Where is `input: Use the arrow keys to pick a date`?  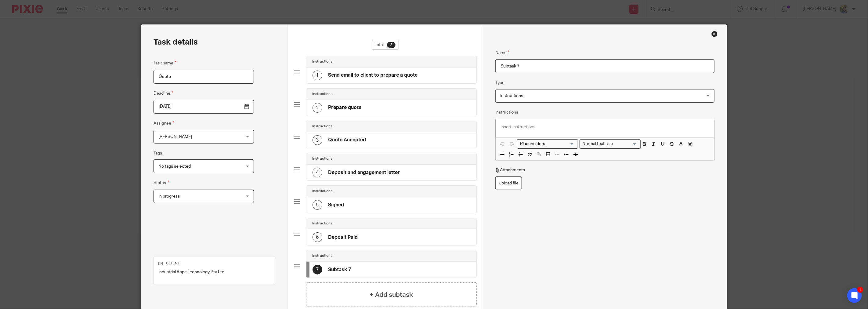
input: Use the arrow keys to pick a date is located at coordinates (204, 107).